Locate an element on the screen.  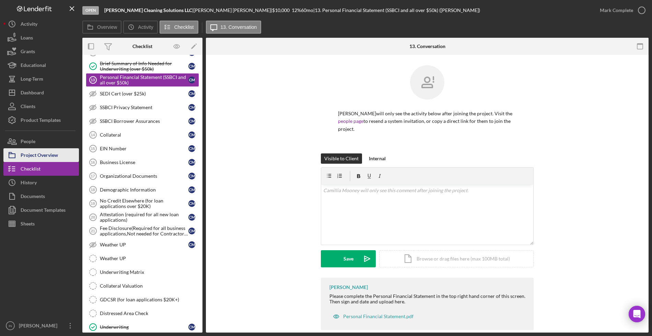
button: History is located at coordinates (41, 182).